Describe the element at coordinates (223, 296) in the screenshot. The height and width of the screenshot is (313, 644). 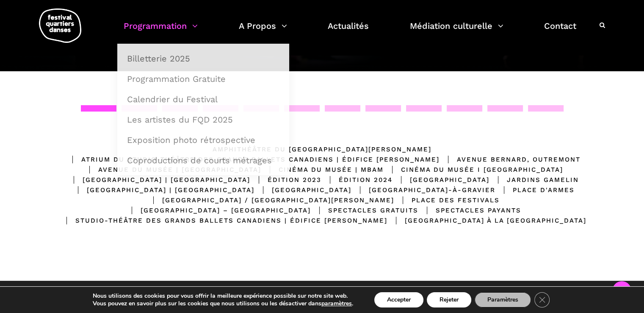
I see `p: Nous utilisons des cookies pour vous offrir la meilleure expérience possible sur notre site web.` at that location.